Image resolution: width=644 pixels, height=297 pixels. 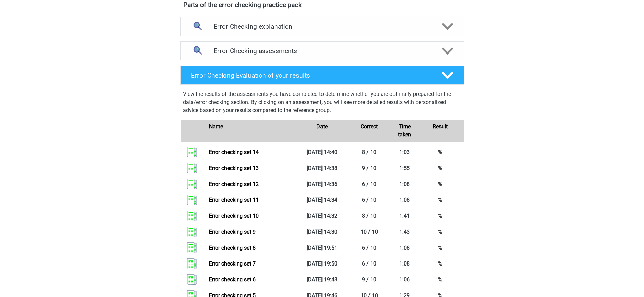 I want to click on img: error checking assessments, so click(x=197, y=50).